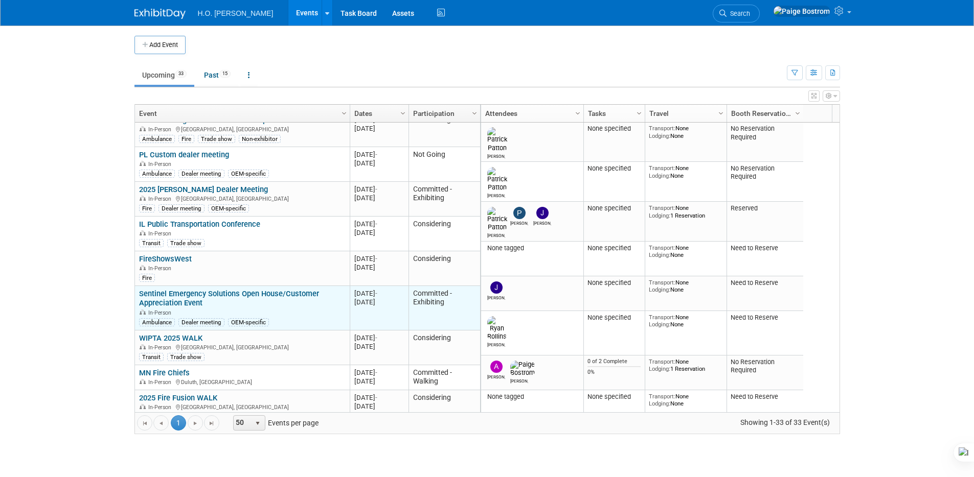  Describe the element at coordinates (765, 182) in the screenshot. I see `td: No Reservation Required` at that location.